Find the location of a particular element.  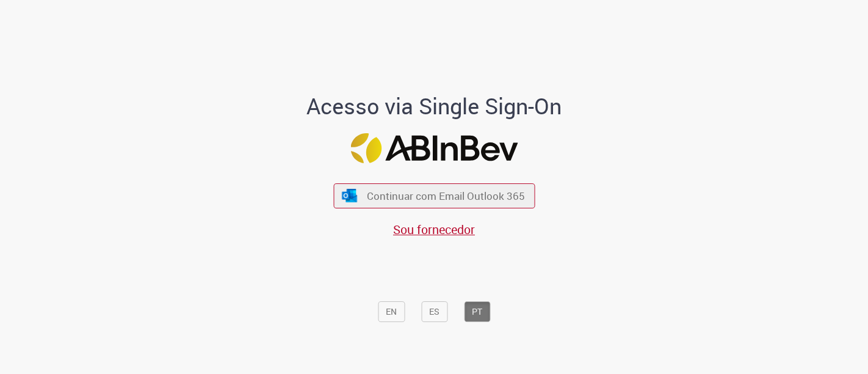

a: Sou fornecedor is located at coordinates (434, 229).